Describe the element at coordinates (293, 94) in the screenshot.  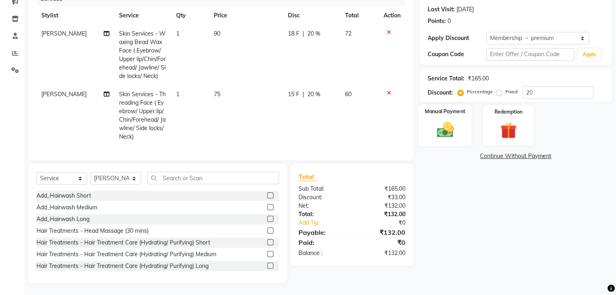
I see `span: 15 F` at that location.